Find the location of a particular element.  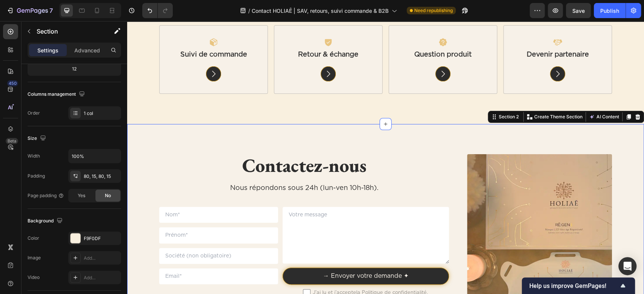

div: Publish is located at coordinates (610, 11).